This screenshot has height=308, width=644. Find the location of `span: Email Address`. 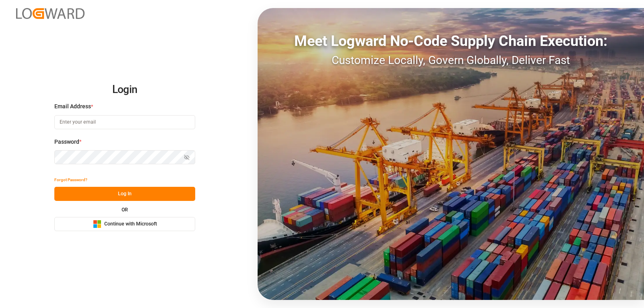

span: Email Address is located at coordinates (73, 106).